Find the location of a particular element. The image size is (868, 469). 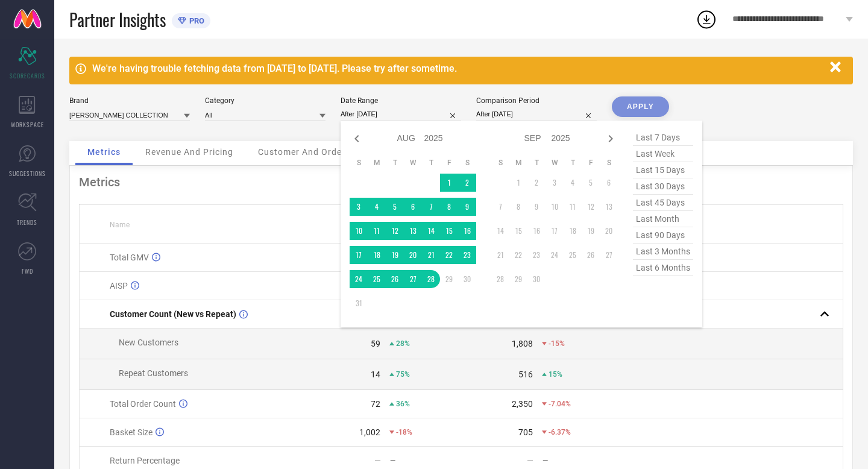

span: 15% is located at coordinates (555, 375).